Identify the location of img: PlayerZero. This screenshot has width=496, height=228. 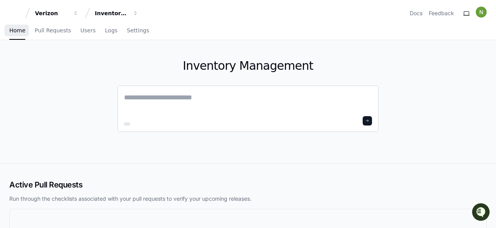
(16, 16).